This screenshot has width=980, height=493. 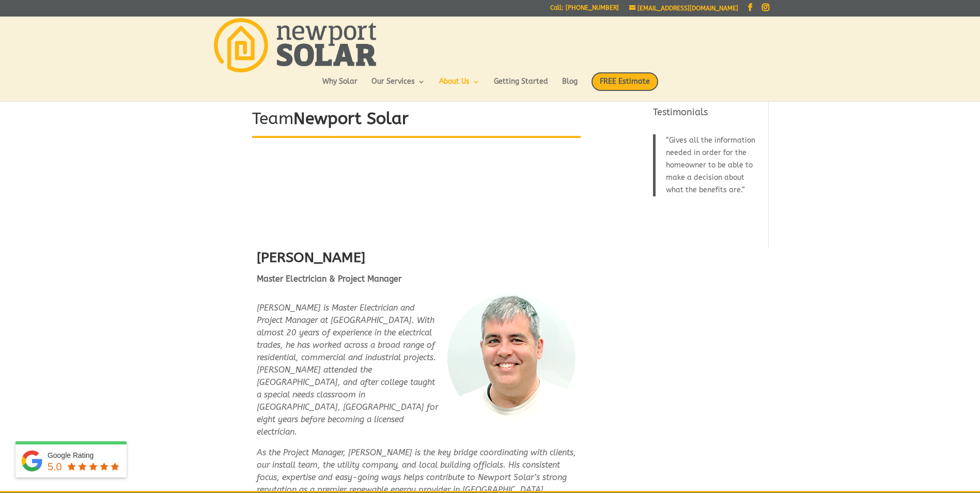 What do you see at coordinates (84, 456) in the screenshot?
I see `div: Google Rating` at bounding box center [84, 456].